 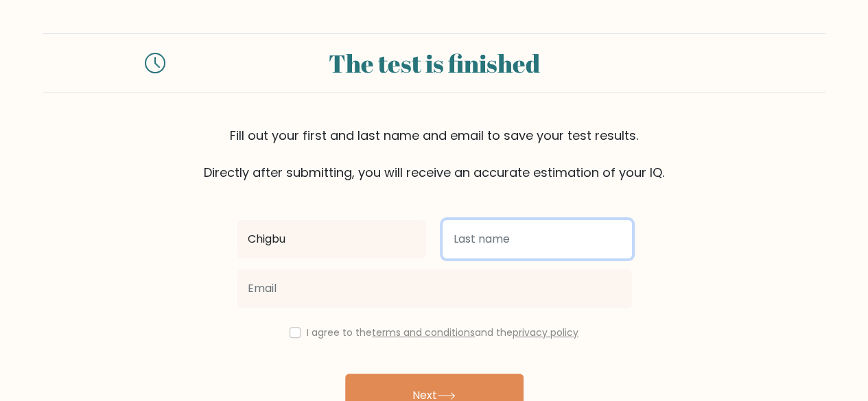 What do you see at coordinates (423, 332) in the screenshot?
I see `a: terms and conditions` at bounding box center [423, 332].